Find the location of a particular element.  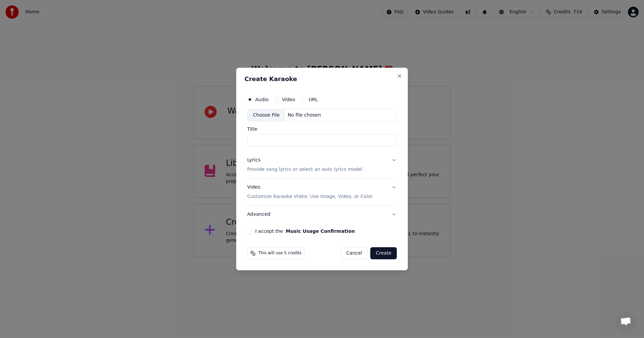

label: I accept the is located at coordinates (305, 231).